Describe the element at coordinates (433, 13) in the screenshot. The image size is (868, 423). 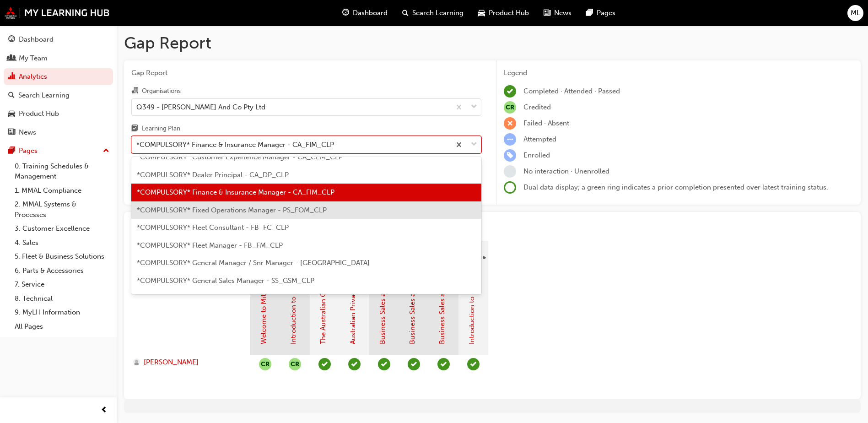
I see `a: search-iconSearch Learning` at that location.